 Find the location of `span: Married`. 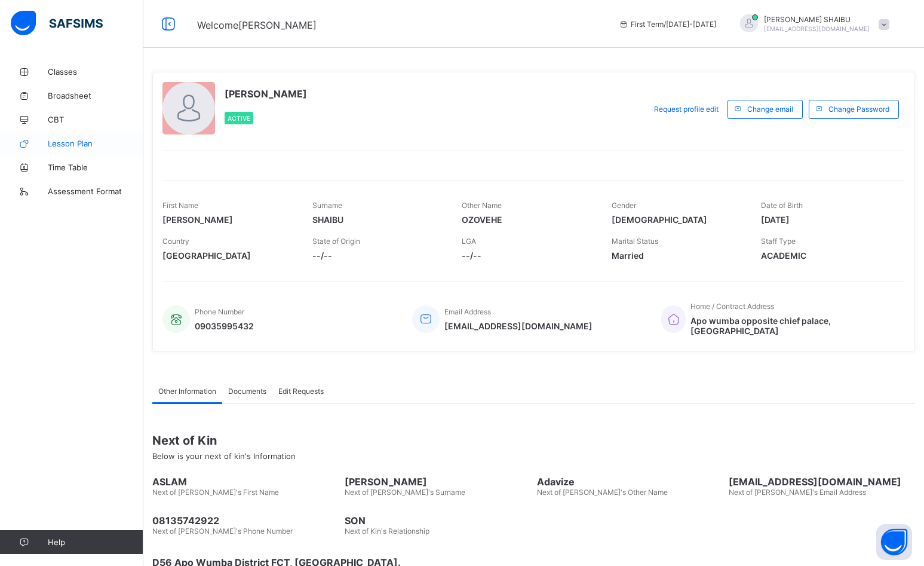

span: Married is located at coordinates (677, 256).